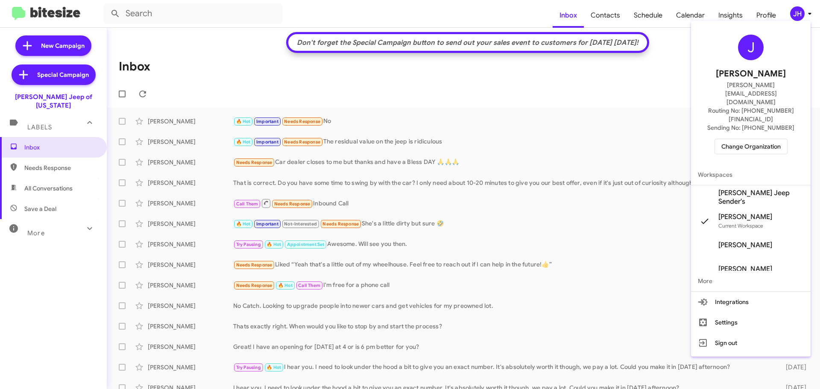 Image resolution: width=820 pixels, height=389 pixels. What do you see at coordinates (751, 147) in the screenshot?
I see `button: Change Organization` at bounding box center [751, 147].